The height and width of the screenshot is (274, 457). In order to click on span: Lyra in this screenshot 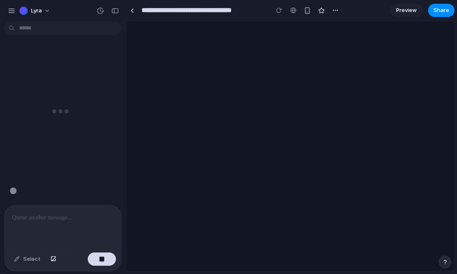, I will do `click(36, 11)`.